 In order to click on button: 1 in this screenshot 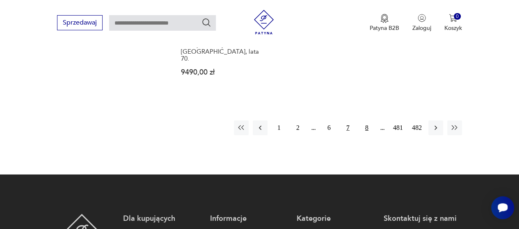, I will do `click(279, 128)`.